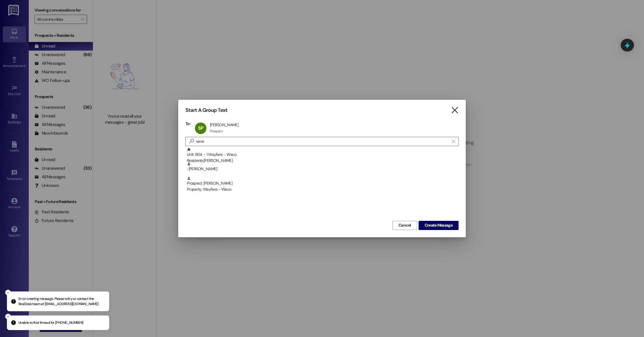 The width and height of the screenshot is (644, 337). I want to click on input: Search for any contact or apartment, so click(323, 142).